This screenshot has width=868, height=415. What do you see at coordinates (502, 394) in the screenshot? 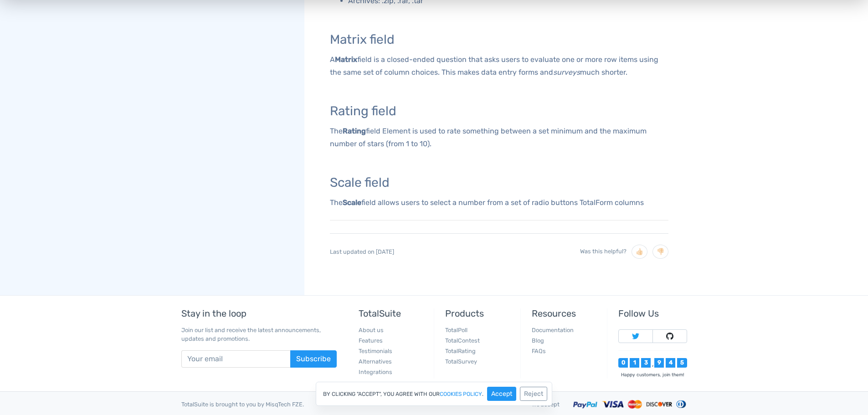
I see `button: Accept` at bounding box center [502, 394].